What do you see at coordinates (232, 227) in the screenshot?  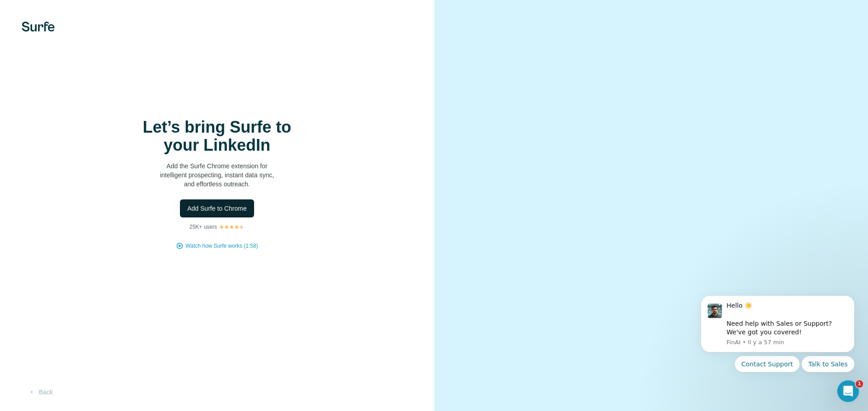 I see `img: Rating Stars` at bounding box center [232, 227].